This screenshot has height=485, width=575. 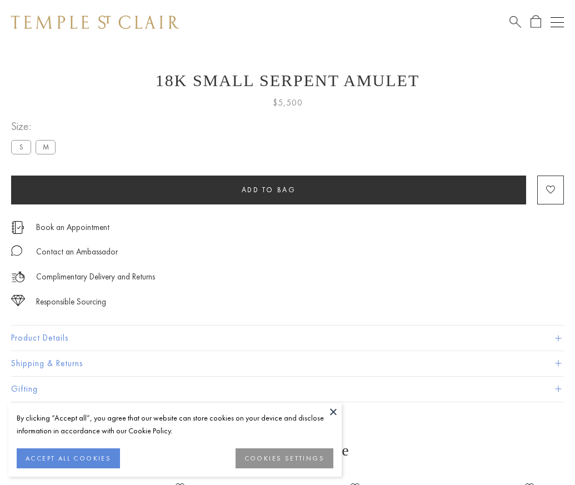 I want to click on button: Open navigation, so click(x=557, y=22).